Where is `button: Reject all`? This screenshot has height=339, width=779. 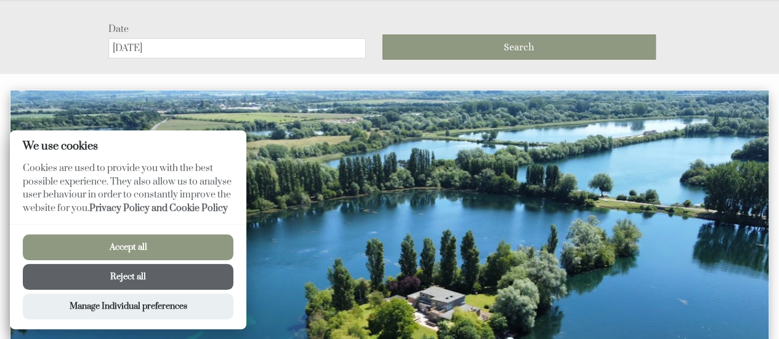 button: Reject all is located at coordinates (128, 277).